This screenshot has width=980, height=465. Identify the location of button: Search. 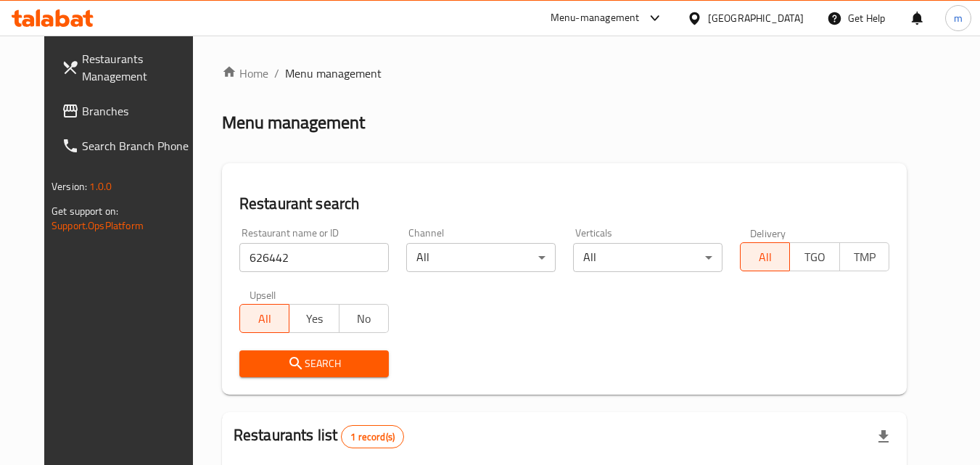
(314, 364).